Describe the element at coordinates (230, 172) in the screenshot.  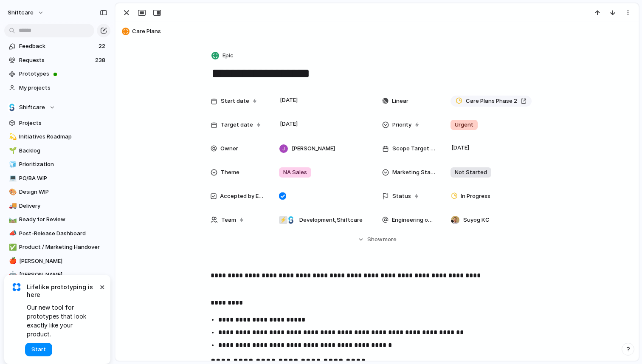
I see `span: Theme` at that location.